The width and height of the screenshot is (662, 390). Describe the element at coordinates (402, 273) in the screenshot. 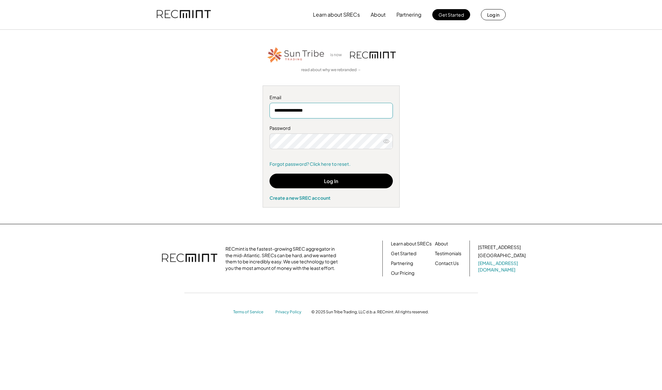

I see `a: Our Pricing` at that location.